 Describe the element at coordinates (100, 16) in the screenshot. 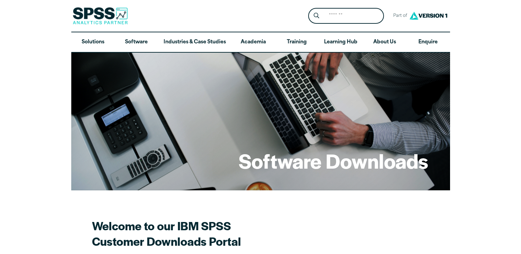

I see `img: SPSS Analytics Partner` at that location.